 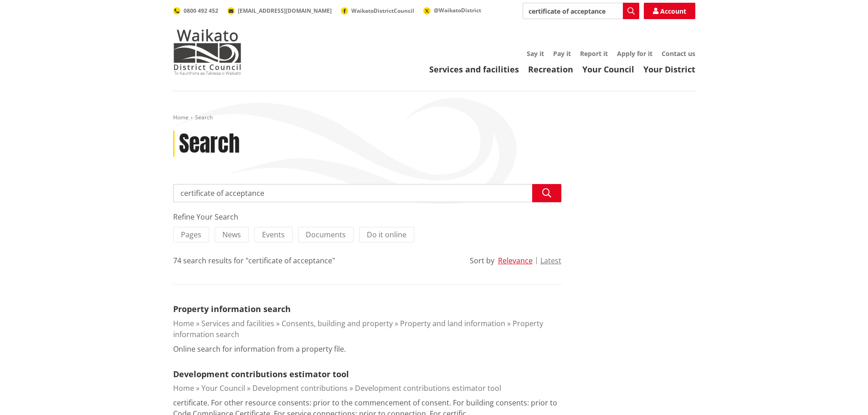 I want to click on a: @WaikatoDistrict, so click(x=452, y=10).